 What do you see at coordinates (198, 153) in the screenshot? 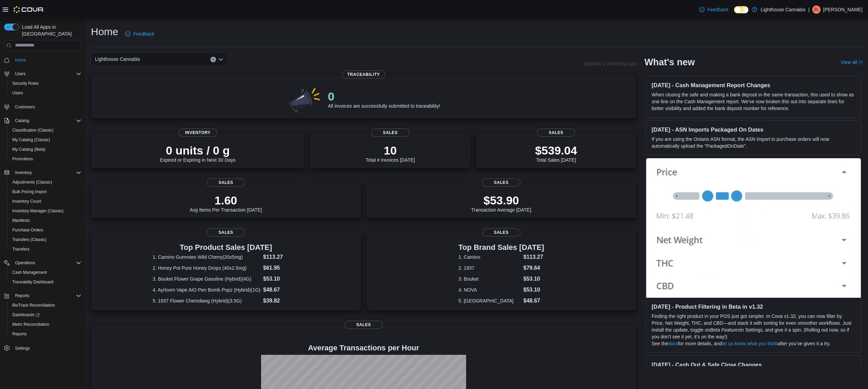
I see `div: Expired or Expiring in Next 30 Days` at bounding box center [198, 153].